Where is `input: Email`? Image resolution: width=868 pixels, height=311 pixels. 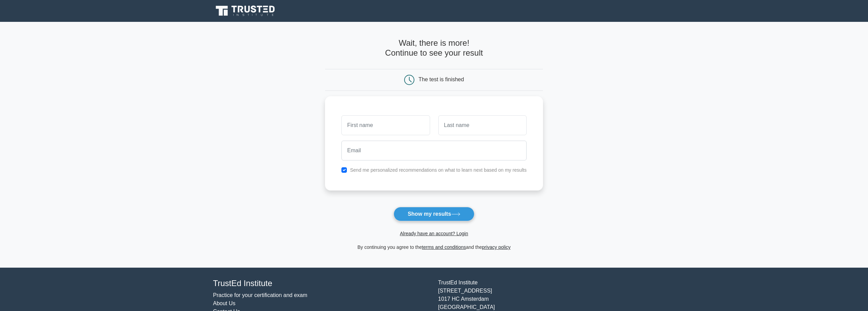 input: Email is located at coordinates (434, 151).